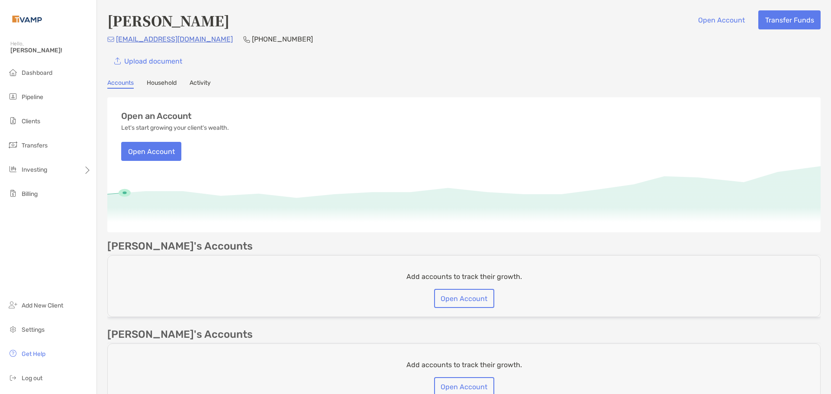 The width and height of the screenshot is (831, 394). What do you see at coordinates (175, 128) in the screenshot?
I see `p: Let's start growing your client's wealth.` at bounding box center [175, 128].